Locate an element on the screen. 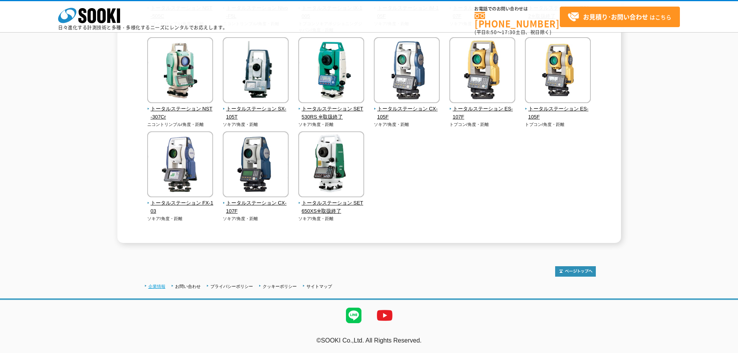 This screenshot has height=353, width=738. span: トータルステーション CX-107F is located at coordinates (256, 207).